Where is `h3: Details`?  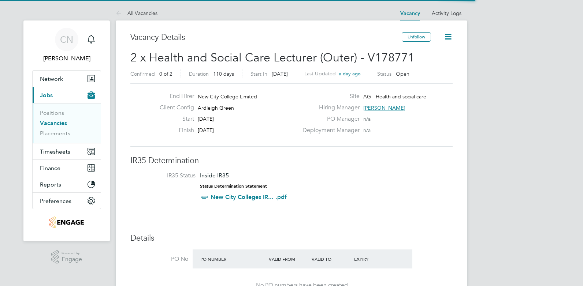 h3: Details is located at coordinates (291, 238).